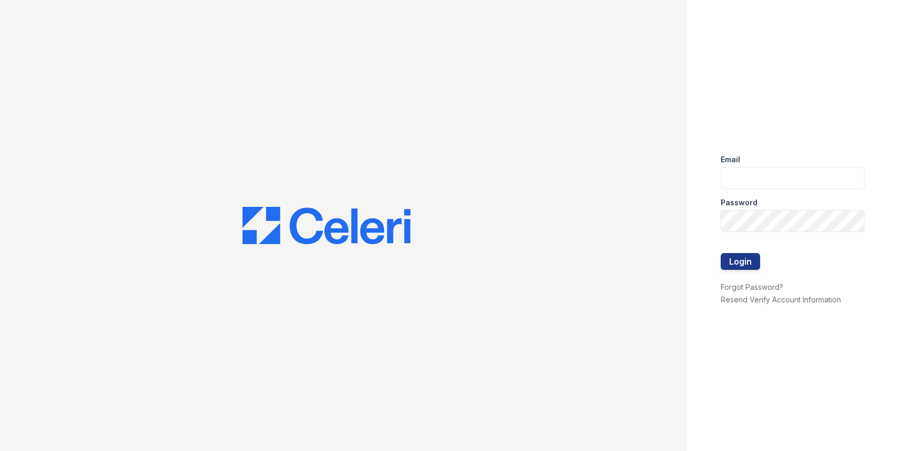 This screenshot has width=916, height=451. I want to click on label: Email, so click(730, 160).